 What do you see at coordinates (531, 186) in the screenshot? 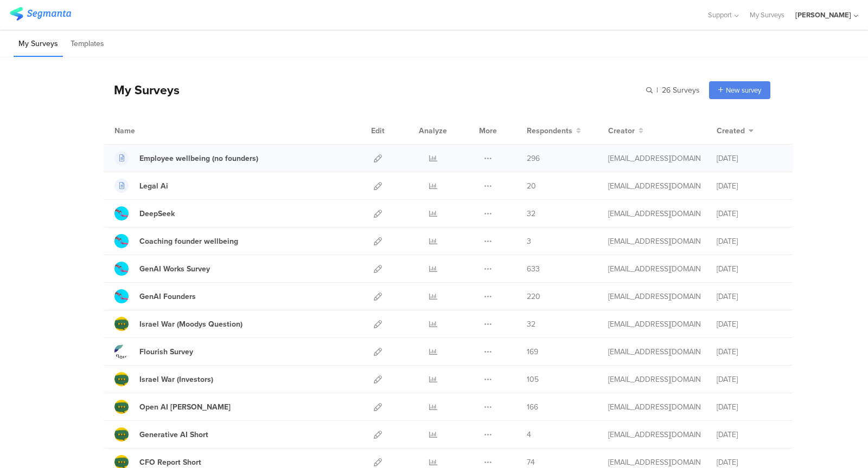
I see `span: 20` at bounding box center [531, 186].